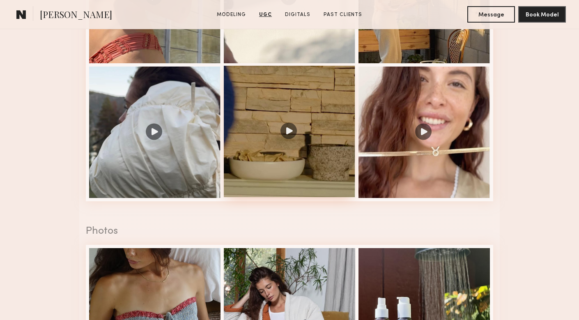  I want to click on a: Past Clients, so click(343, 15).